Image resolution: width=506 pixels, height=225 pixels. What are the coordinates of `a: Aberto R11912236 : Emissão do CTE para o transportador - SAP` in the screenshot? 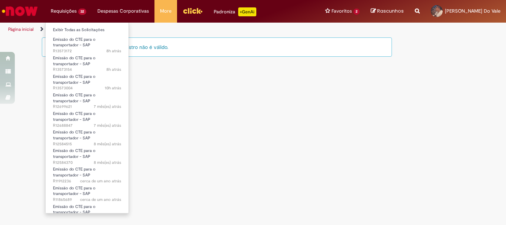 It's located at (87, 173).